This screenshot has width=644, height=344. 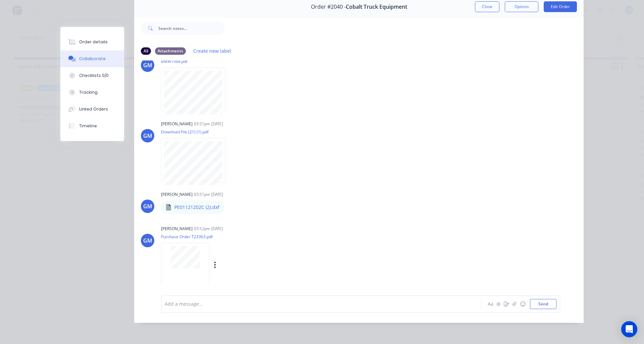 What do you see at coordinates (213, 51) in the screenshot?
I see `button: Create new label` at bounding box center [213, 51].